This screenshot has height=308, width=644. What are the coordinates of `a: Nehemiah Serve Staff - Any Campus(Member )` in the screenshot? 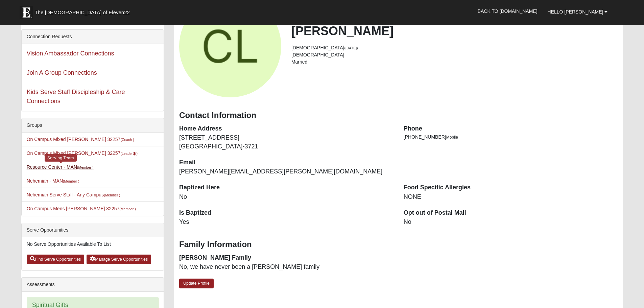 It's located at (74, 195).